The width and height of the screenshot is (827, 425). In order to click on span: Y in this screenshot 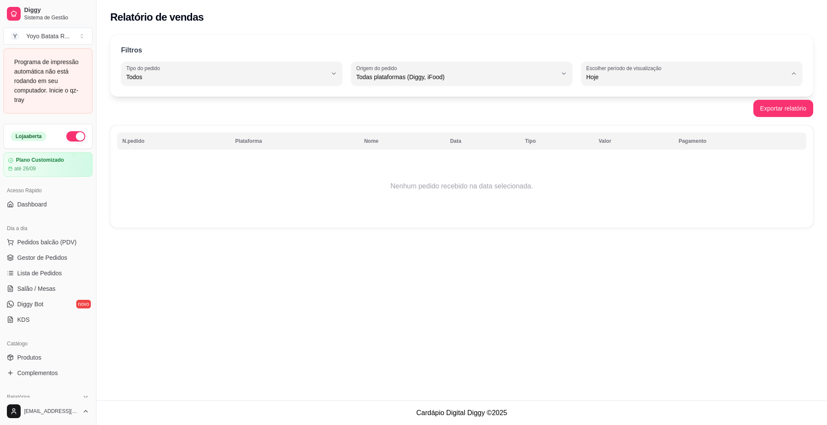, I will do `click(15, 36)`.